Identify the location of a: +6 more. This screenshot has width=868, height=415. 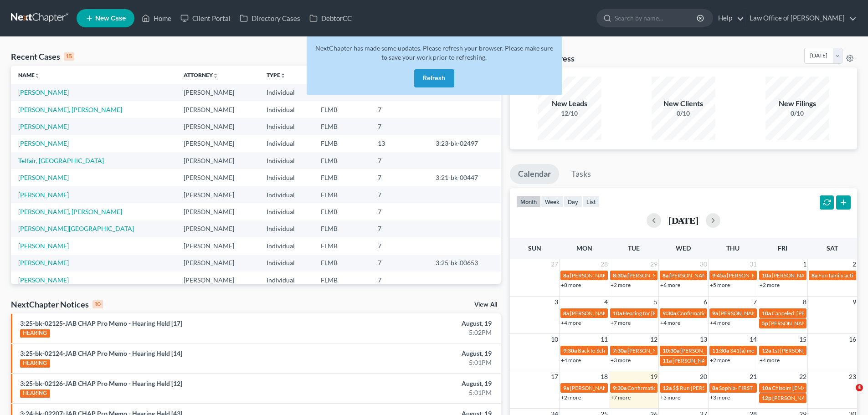
(670, 285).